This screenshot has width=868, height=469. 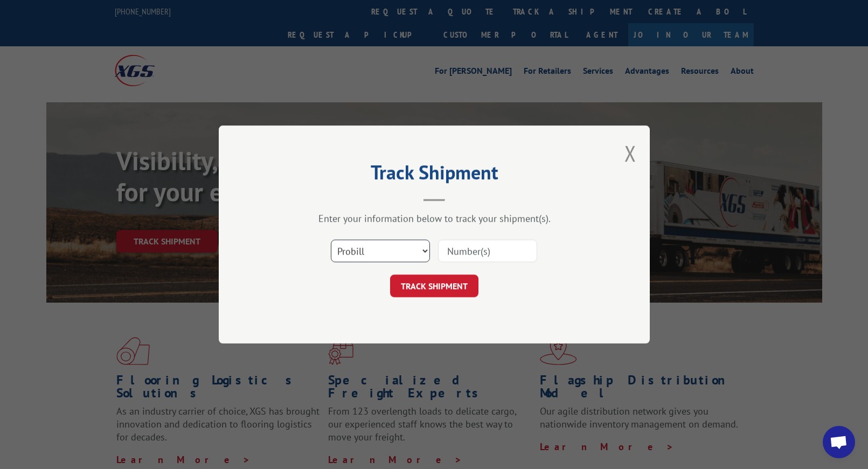 I want to click on h2: Track Shipment, so click(x=435, y=175).